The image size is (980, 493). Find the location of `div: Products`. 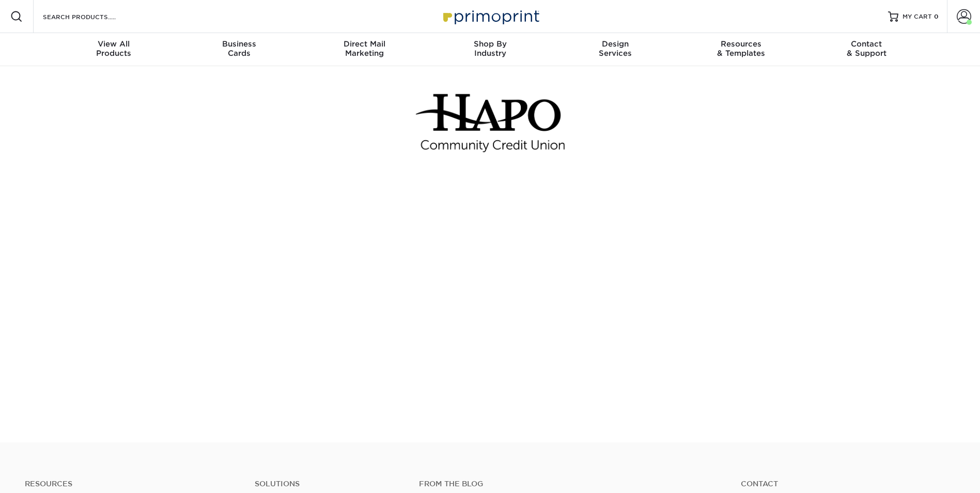

div: Products is located at coordinates (114, 49).